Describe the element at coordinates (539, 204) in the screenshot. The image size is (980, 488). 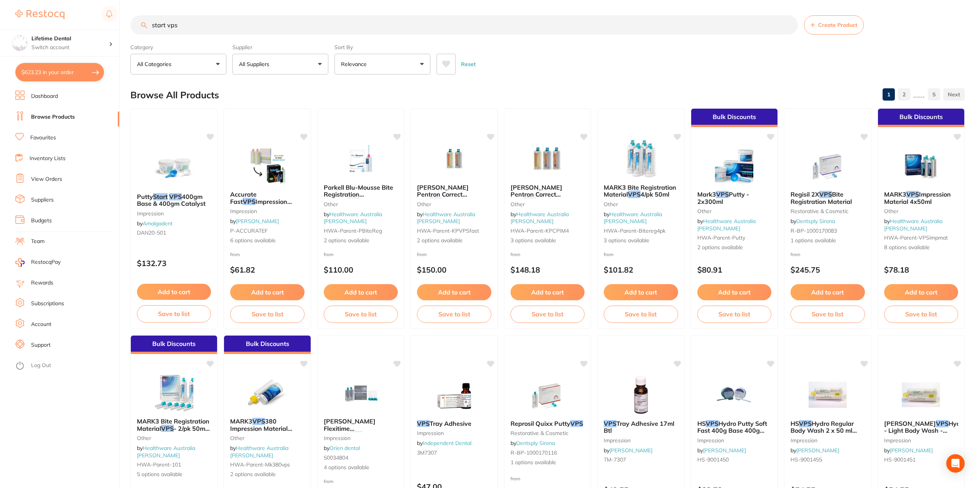
I see `span: Impression Material 4x 50ml` at that location.